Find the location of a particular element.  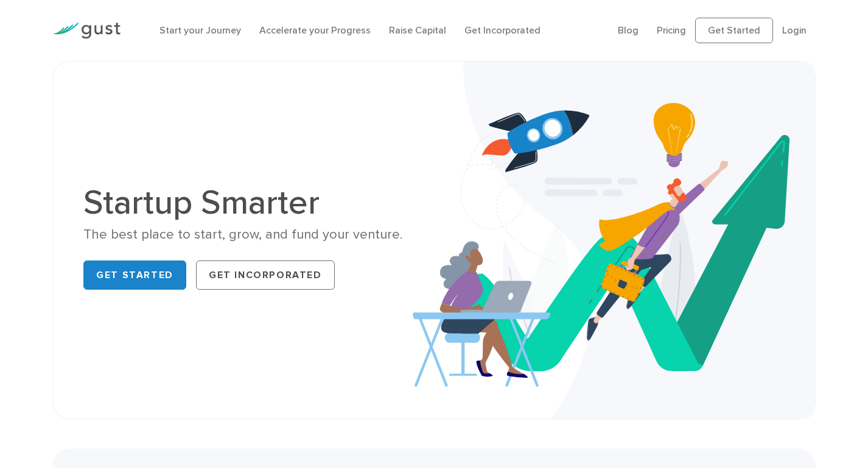

a: Pricing is located at coordinates (672, 30).